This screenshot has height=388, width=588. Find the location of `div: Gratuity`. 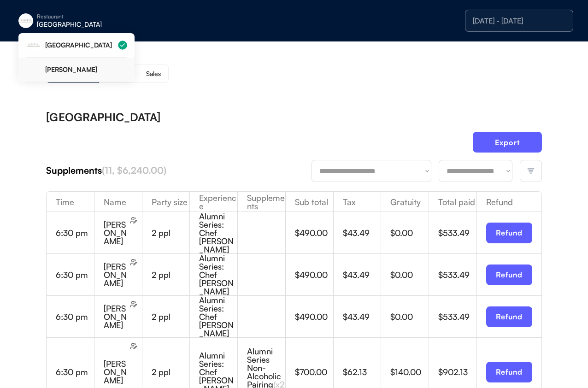

div: Gratuity is located at coordinates (405, 202).